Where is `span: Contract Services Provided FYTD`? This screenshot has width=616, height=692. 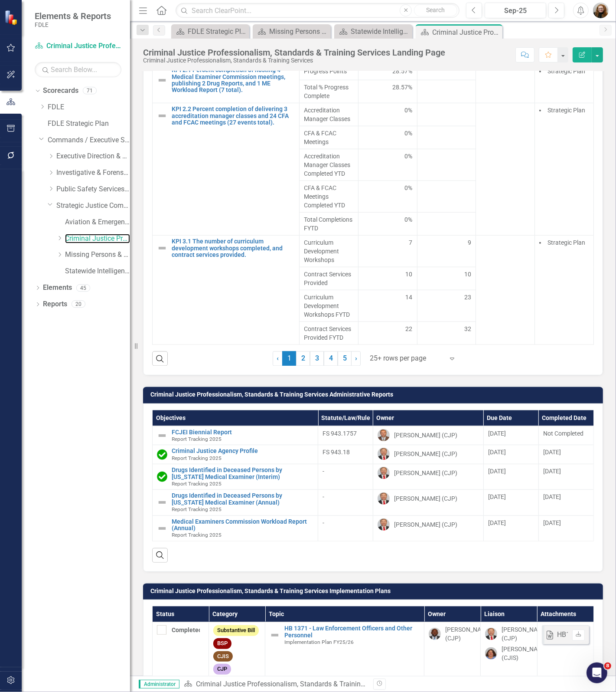 span: Contract Services Provided FYTD is located at coordinates (328, 333).